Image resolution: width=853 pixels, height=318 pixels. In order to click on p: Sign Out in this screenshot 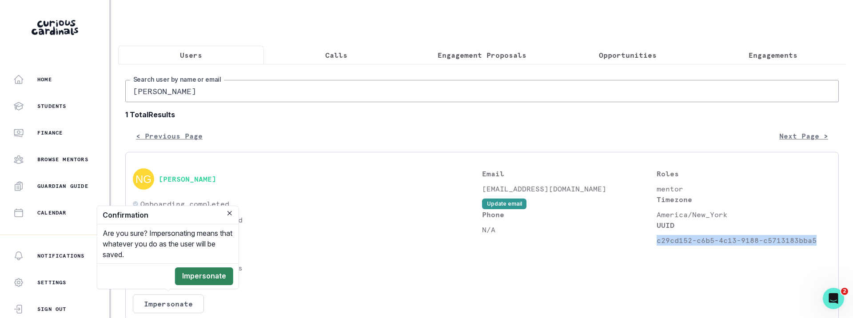, I will do `click(52, 309)`.